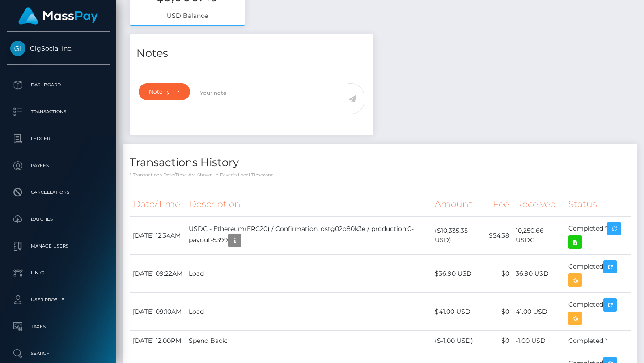 This screenshot has height=363, width=644. I want to click on td: Spend Back:, so click(308, 341).